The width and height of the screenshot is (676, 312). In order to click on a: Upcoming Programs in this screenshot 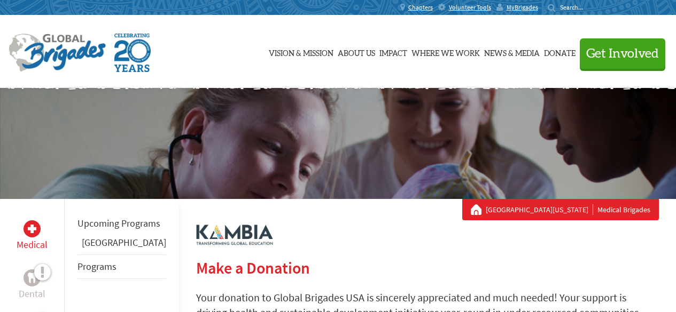, I will do `click(119, 223)`.